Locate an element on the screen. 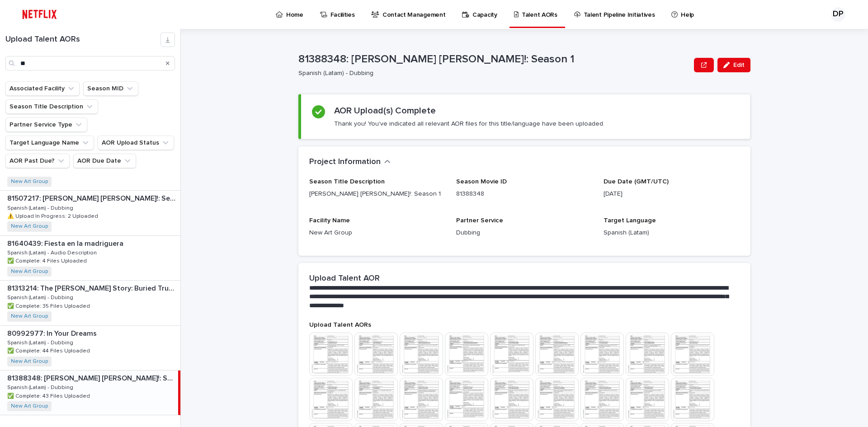 This screenshot has height=427, width=868. span: Facility Name is located at coordinates (330, 221).